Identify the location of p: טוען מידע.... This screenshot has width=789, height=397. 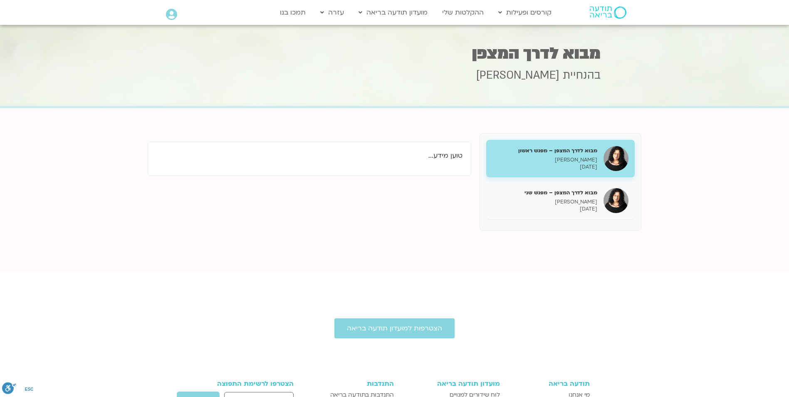
(309, 156).